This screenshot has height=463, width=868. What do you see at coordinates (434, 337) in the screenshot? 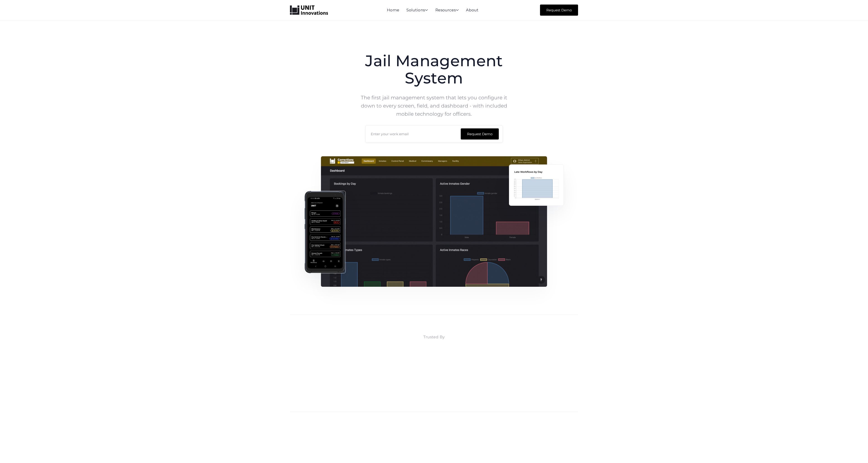
I see `div: Trusted By` at bounding box center [434, 337].